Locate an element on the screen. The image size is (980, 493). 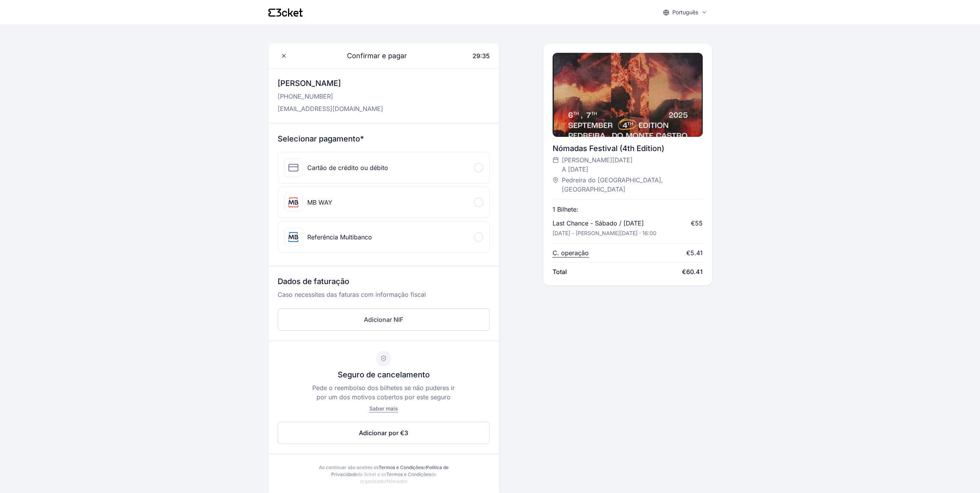
span: Saber mais is located at coordinates (383, 408).